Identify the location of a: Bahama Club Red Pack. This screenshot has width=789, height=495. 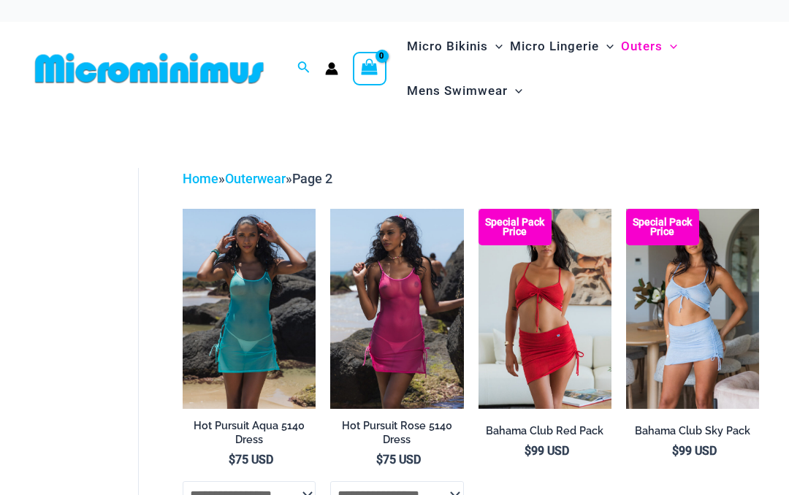
(545, 434).